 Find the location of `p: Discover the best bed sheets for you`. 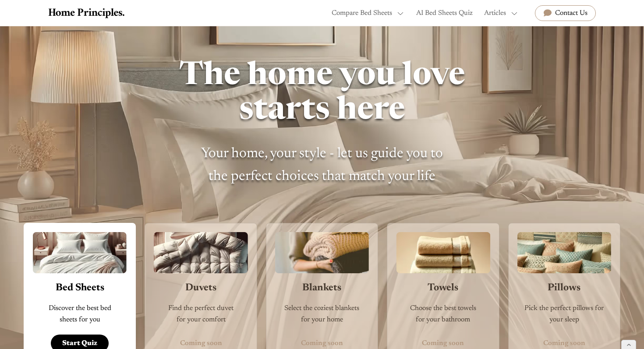

p: Discover the best bed sheets for you is located at coordinates (80, 314).